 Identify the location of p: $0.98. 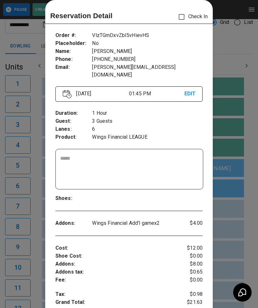
(191, 295).